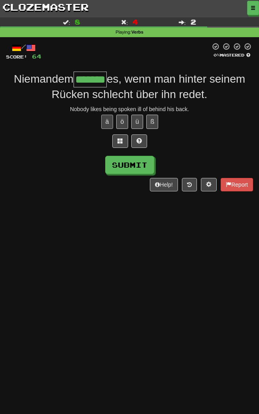 The image size is (259, 414). I want to click on span: Niemandem, so click(43, 79).